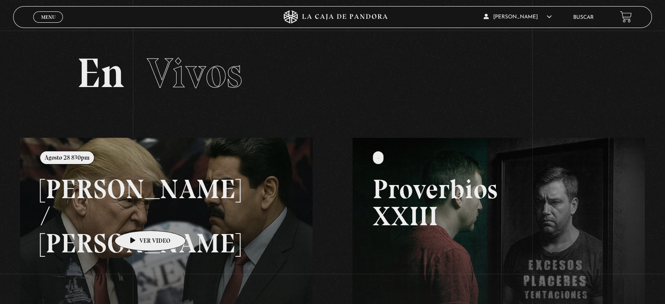 This screenshot has height=304, width=665. What do you see at coordinates (194, 73) in the screenshot?
I see `span: Vivos` at bounding box center [194, 73].